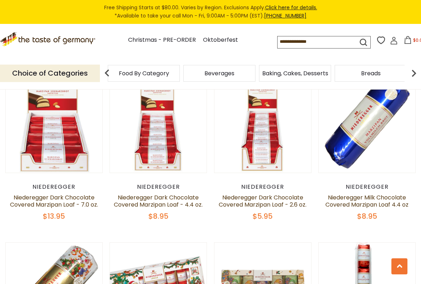 This screenshot has height=284, width=421. Describe the element at coordinates (220, 73) in the screenshot. I see `span: Beverages` at that location.